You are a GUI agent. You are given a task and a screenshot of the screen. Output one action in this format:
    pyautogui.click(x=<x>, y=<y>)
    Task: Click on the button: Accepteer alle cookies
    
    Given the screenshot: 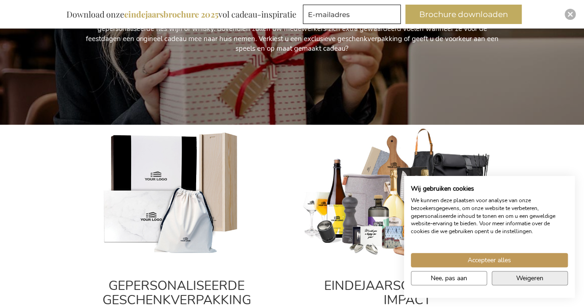 What is the action you would take?
    pyautogui.click(x=489, y=260)
    